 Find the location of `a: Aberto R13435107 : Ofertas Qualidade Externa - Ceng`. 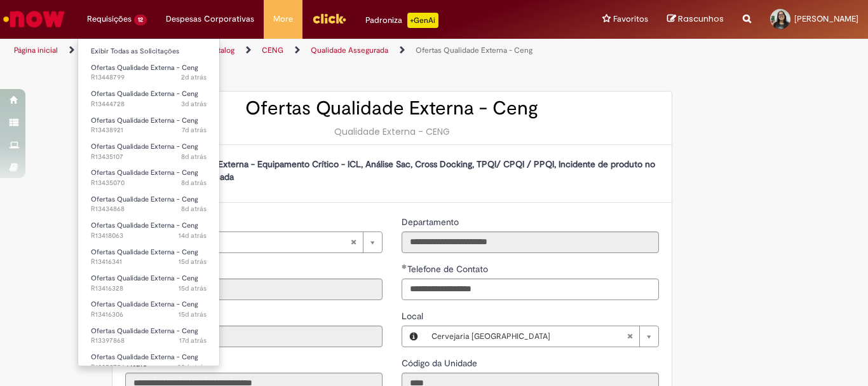

a: Aberto R13435107 : Ofertas Qualidade Externa - Ceng is located at coordinates (149, 152).